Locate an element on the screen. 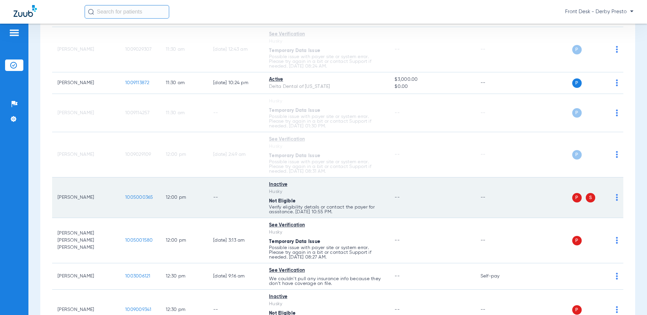  div: Active is located at coordinates (326, 79).